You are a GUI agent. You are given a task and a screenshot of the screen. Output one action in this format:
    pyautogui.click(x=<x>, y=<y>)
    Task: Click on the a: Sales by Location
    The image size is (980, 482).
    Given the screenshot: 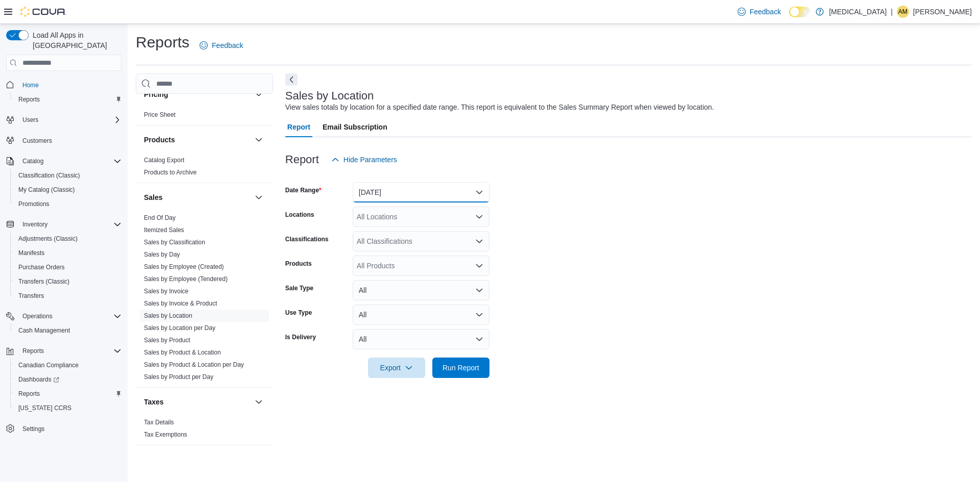 What is the action you would take?
    pyautogui.click(x=168, y=316)
    